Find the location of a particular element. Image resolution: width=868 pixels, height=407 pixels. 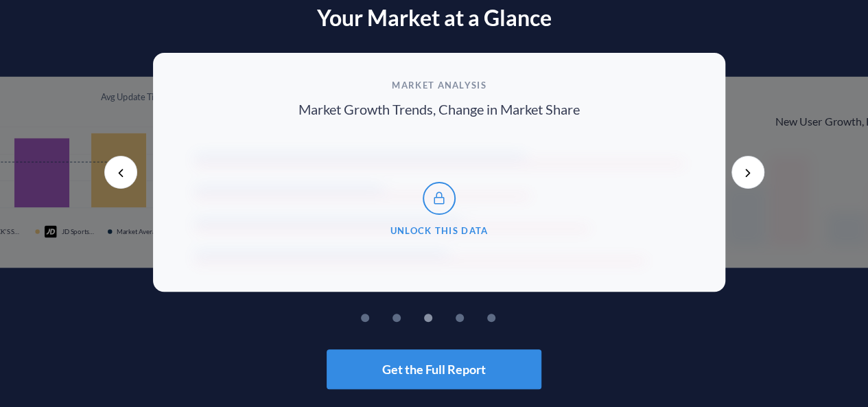

button: 3 is located at coordinates (449, 318).